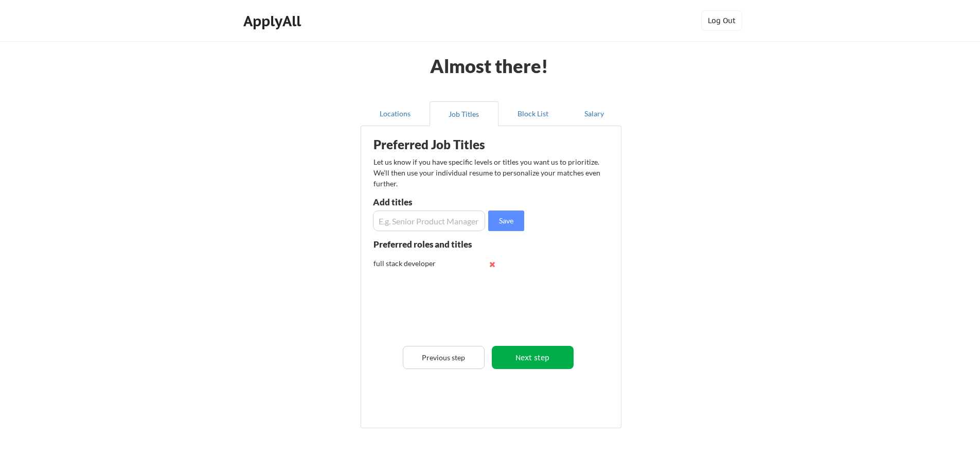 The height and width of the screenshot is (473, 980). What do you see at coordinates (533, 114) in the screenshot?
I see `button: Block List` at bounding box center [533, 114].